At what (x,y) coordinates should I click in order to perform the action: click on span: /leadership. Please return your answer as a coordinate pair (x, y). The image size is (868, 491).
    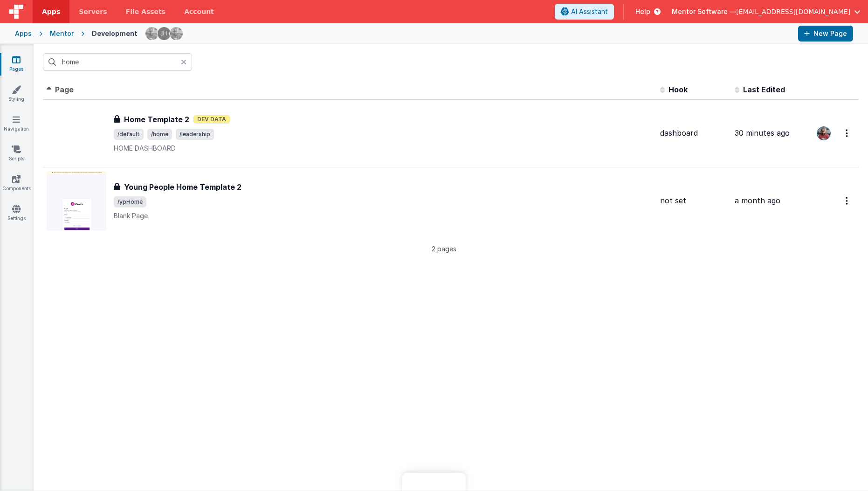
    Looking at the image, I should click on (195, 134).